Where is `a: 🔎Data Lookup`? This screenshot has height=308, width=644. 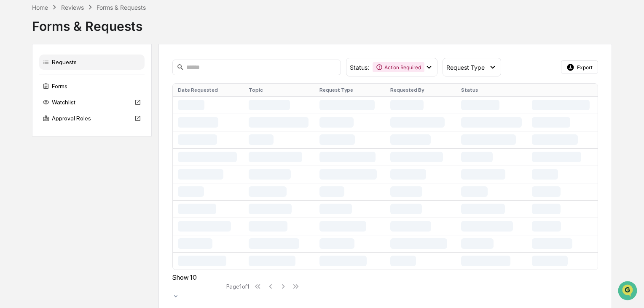 a: 🔎Data Lookup is located at coordinates (30, 127).